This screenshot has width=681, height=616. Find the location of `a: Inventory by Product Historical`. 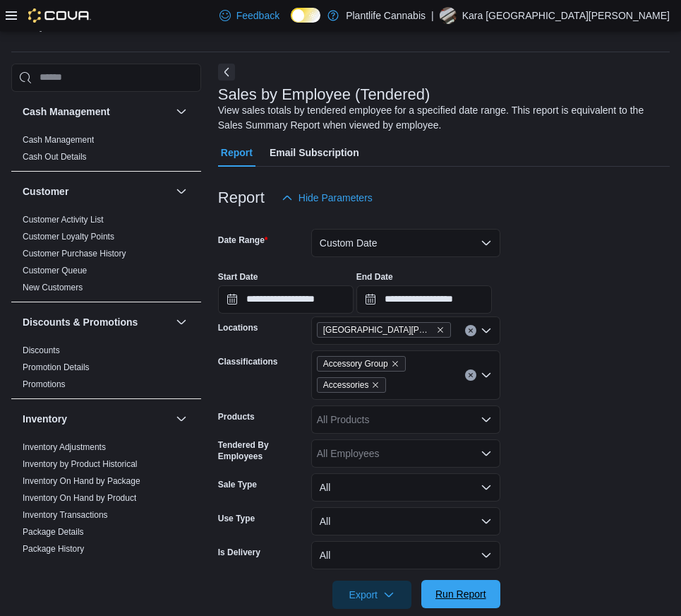

a: Inventory by Product Historical is located at coordinates (80, 464).